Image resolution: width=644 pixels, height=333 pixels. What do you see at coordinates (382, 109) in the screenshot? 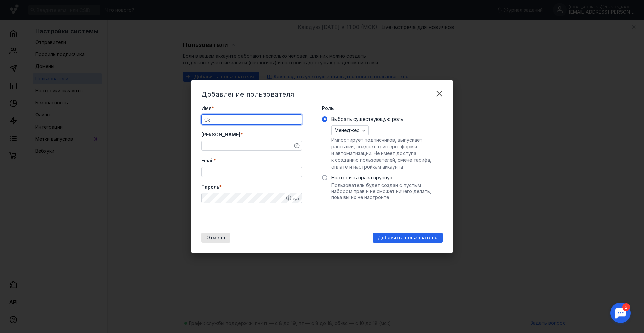
I see `span: Роль` at bounding box center [382, 109].